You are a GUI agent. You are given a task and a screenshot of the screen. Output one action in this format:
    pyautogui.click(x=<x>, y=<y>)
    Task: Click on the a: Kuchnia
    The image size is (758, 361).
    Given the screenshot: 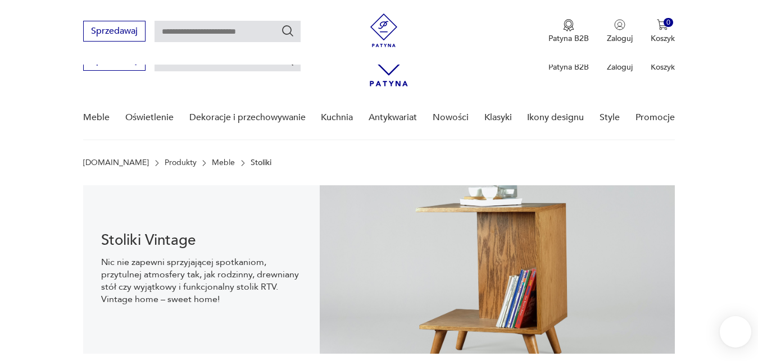 What is the action you would take?
    pyautogui.click(x=337, y=117)
    